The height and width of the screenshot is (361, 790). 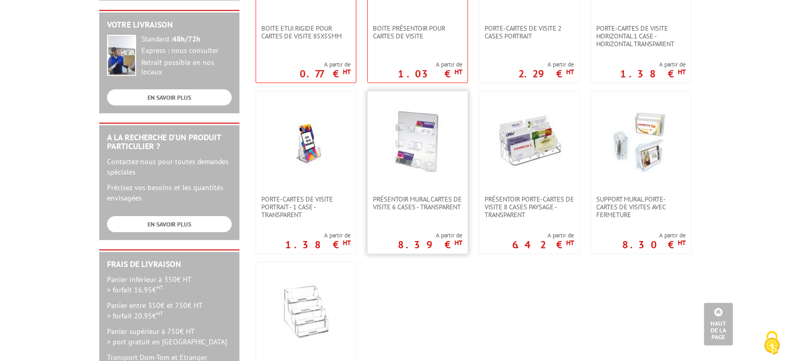 What do you see at coordinates (306, 32) in the screenshot?
I see `span: Boite Etui rigide pour Cartes de Visite 85x55mm` at bounding box center [306, 32].